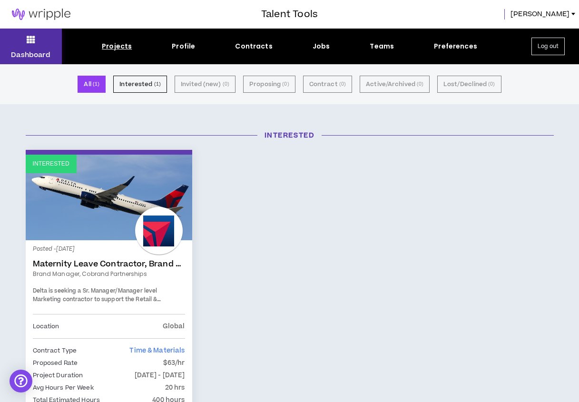 Image resolution: width=579 pixels, height=402 pixels. Describe the element at coordinates (109, 274) in the screenshot. I see `a: Brand Manager, Cobrand Partnerships` at that location.